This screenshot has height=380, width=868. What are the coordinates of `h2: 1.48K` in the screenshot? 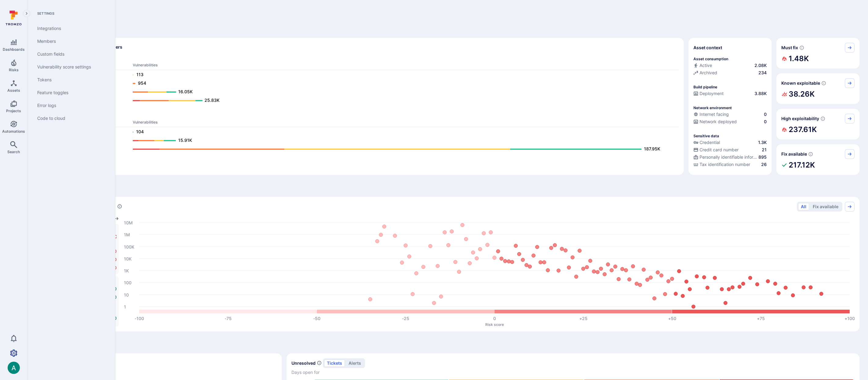 It's located at (799, 59).